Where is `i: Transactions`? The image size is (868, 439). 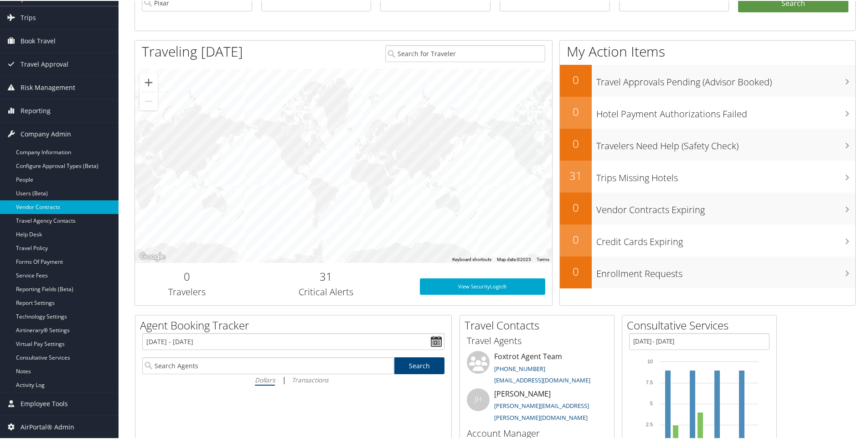
i: Transactions is located at coordinates (310, 379).